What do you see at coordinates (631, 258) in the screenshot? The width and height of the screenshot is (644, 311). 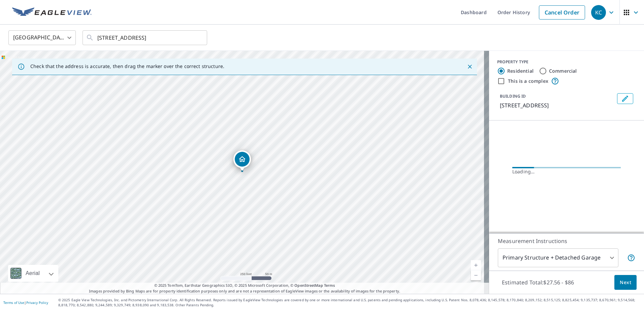 I see `span: Your report will include the primary structure and a detached garage if one exists.` at bounding box center [631, 258].